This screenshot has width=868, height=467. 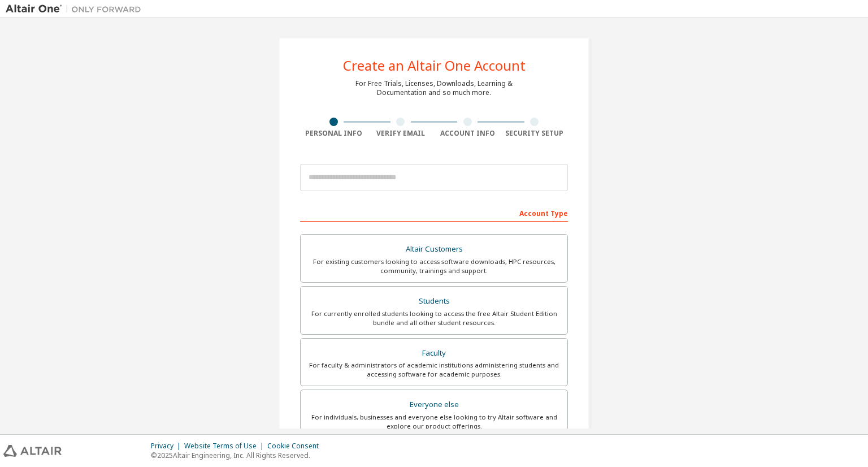 What do you see at coordinates (434, 422) in the screenshot?
I see `div: For individuals, businesses and everyone else looking to try Altair software and explore our prod...` at bounding box center [434, 422].